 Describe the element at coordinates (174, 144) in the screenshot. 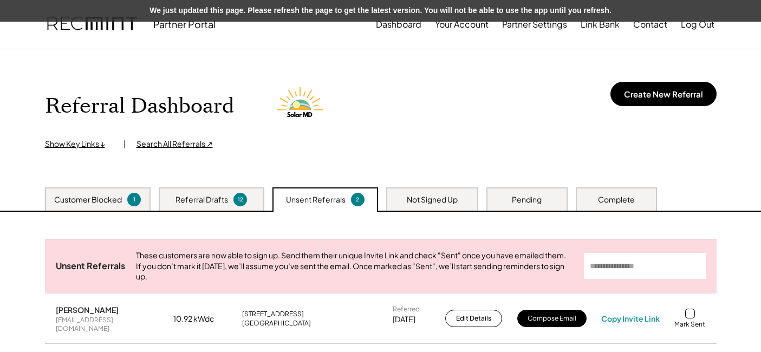

I see `div: Search All Referrals ↗` at that location.